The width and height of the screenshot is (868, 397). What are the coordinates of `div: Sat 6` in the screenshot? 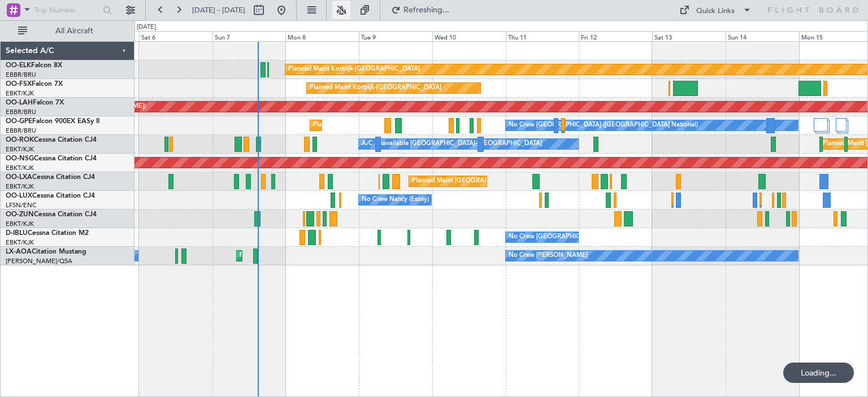 It's located at (176, 36).